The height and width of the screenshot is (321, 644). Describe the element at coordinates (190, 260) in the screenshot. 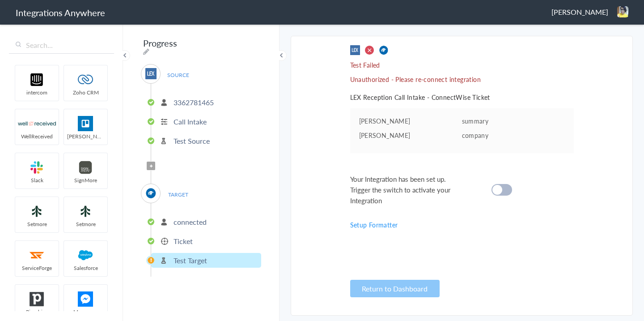

I see `p: Test Target` at that location.